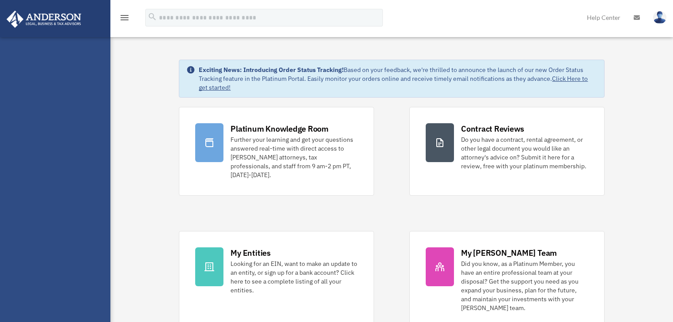 The width and height of the screenshot is (673, 322). I want to click on div: My Entities, so click(250, 253).